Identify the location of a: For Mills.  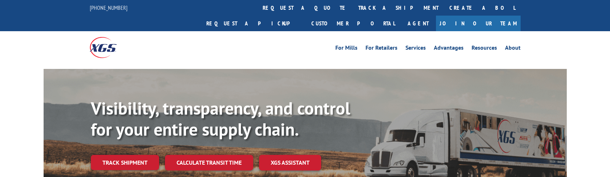
(346, 49).